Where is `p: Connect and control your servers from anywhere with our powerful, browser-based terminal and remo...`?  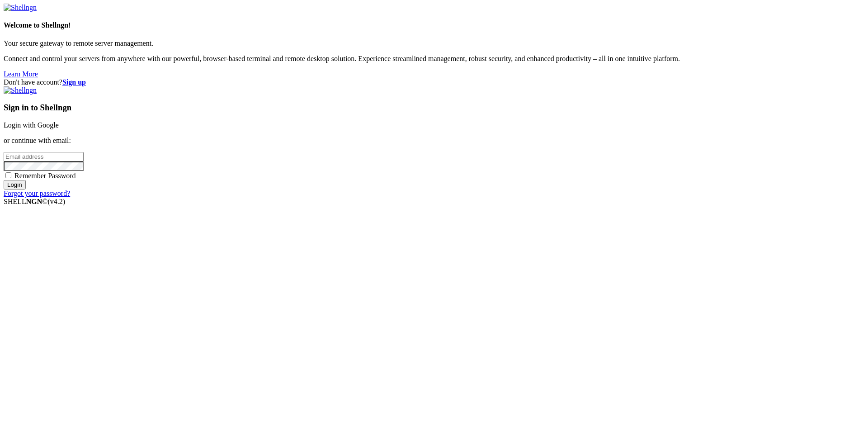
p: Connect and control your servers from anywhere with our powerful, browser-based terminal and remo... is located at coordinates (434, 58).